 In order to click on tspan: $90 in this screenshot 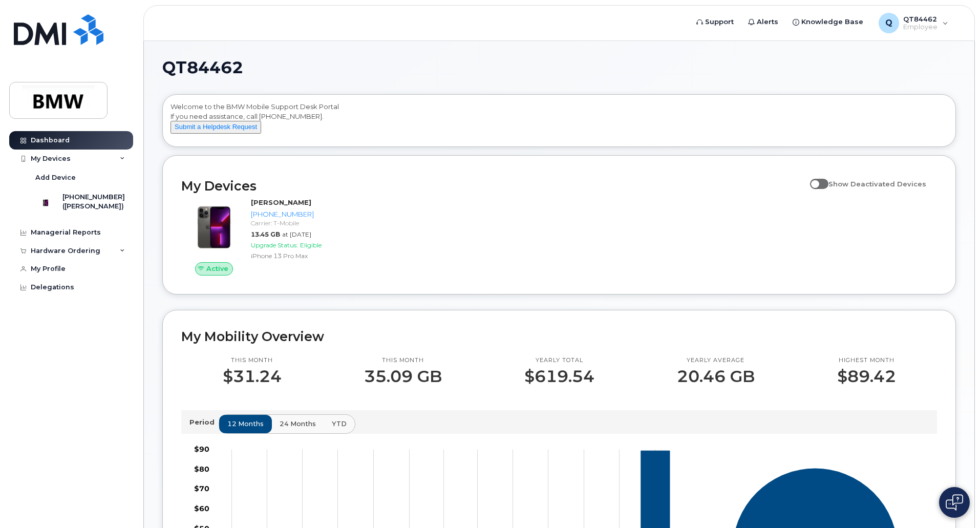, I will do `click(202, 449)`.